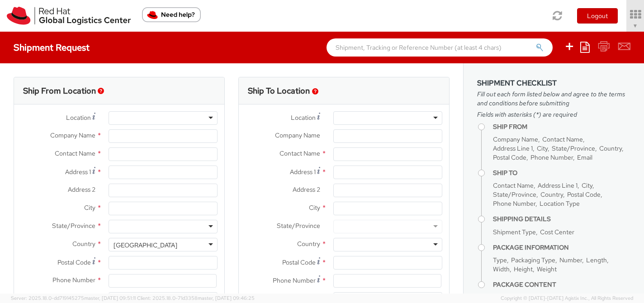 The width and height of the screenshot is (644, 303). I want to click on h4: Shipment Request, so click(52, 47).